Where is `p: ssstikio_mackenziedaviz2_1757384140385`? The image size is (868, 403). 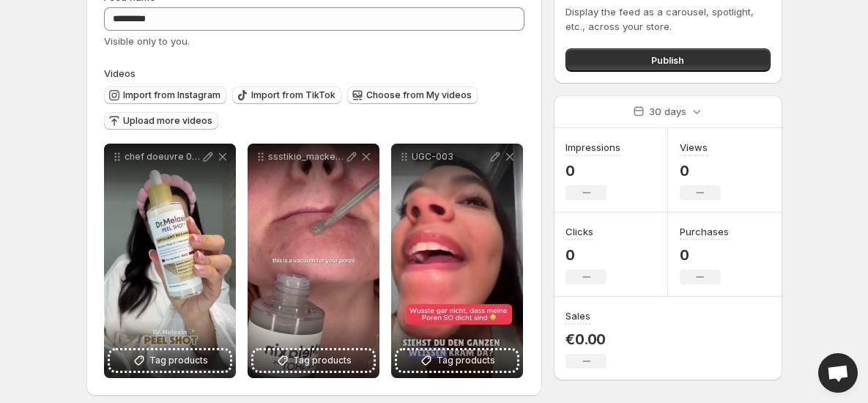 p: ssstikio_mackenziedaviz2_1757384140385 is located at coordinates (306, 156).